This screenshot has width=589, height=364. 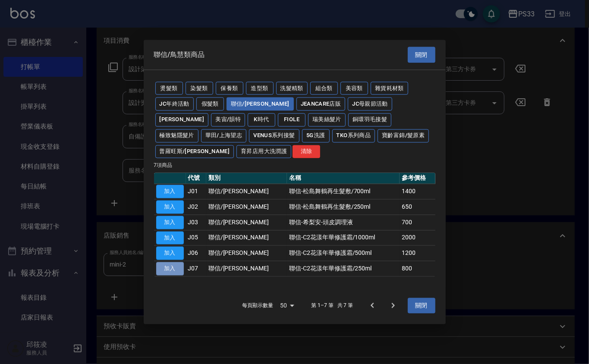 I want to click on div: 50, so click(x=287, y=305).